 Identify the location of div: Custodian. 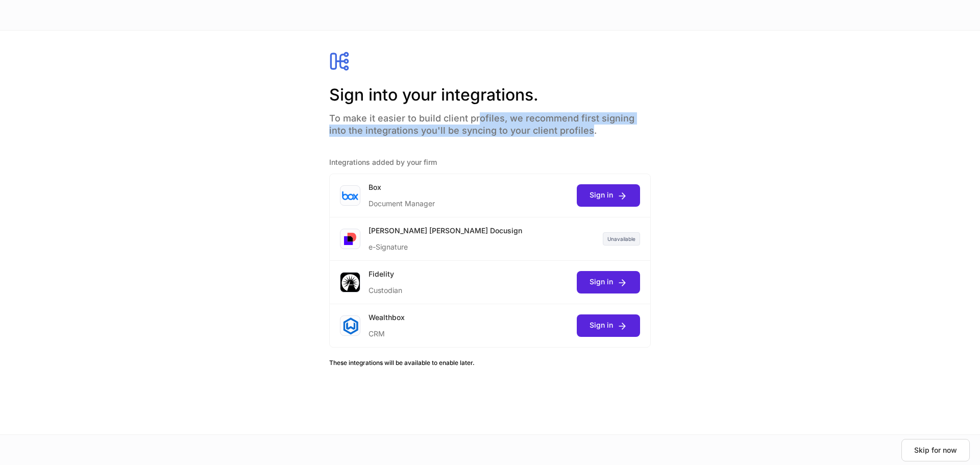
(385, 287).